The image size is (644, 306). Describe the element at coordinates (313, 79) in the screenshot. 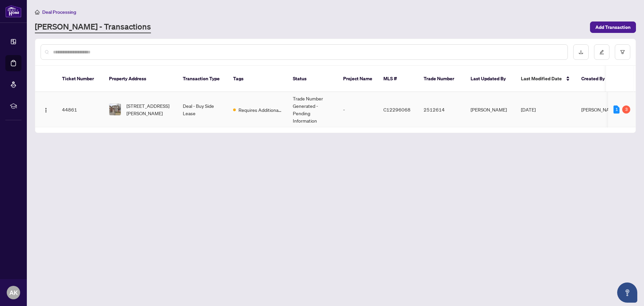

I see `th: Status` at that location.